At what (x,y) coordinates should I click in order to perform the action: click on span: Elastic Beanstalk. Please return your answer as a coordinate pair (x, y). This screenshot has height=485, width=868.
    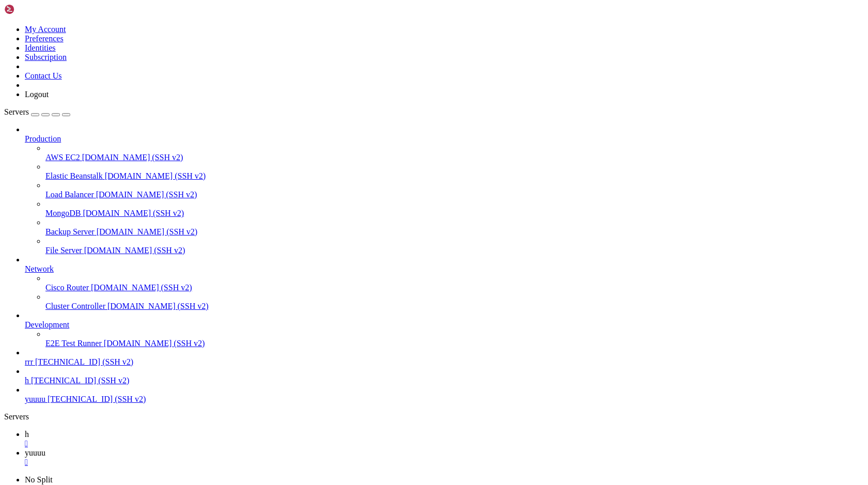
    Looking at the image, I should click on (74, 175).